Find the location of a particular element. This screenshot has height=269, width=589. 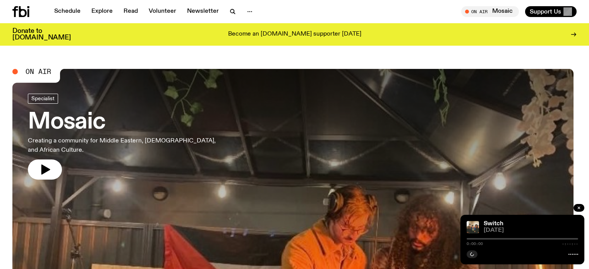

span: Support Us is located at coordinates (545, 12).